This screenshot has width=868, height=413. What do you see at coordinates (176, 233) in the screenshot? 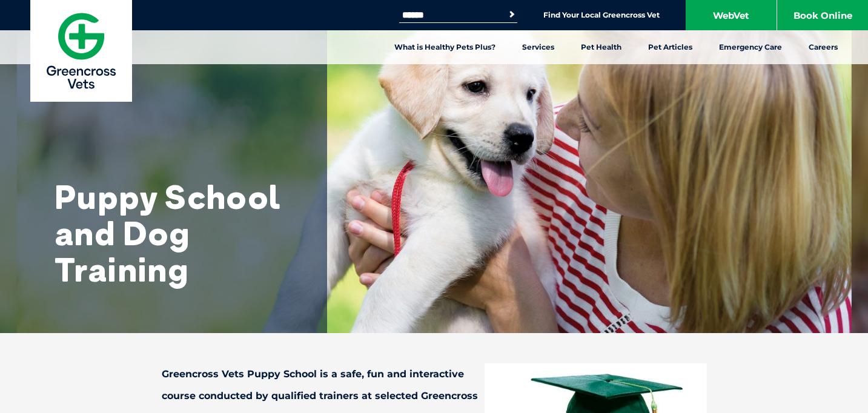
I see `h1: Puppy School and Dog Training` at bounding box center [176, 233].